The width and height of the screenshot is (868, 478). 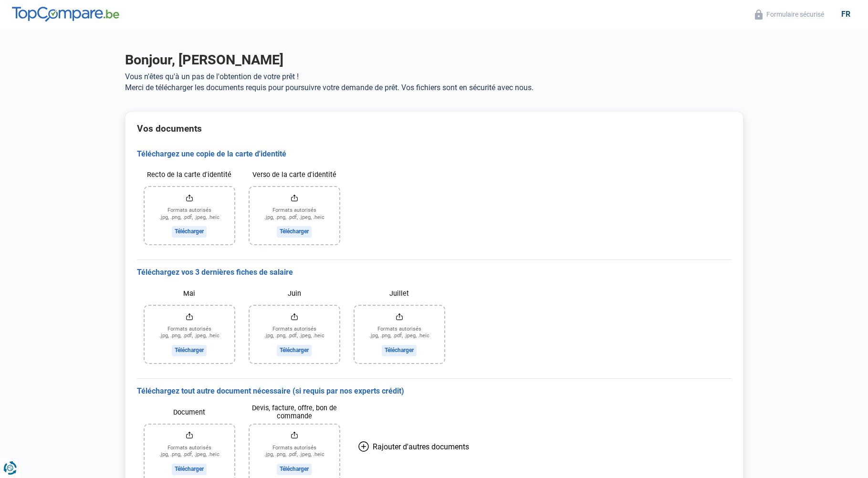 What do you see at coordinates (846, 13) in the screenshot?
I see `div: fr` at bounding box center [846, 13].